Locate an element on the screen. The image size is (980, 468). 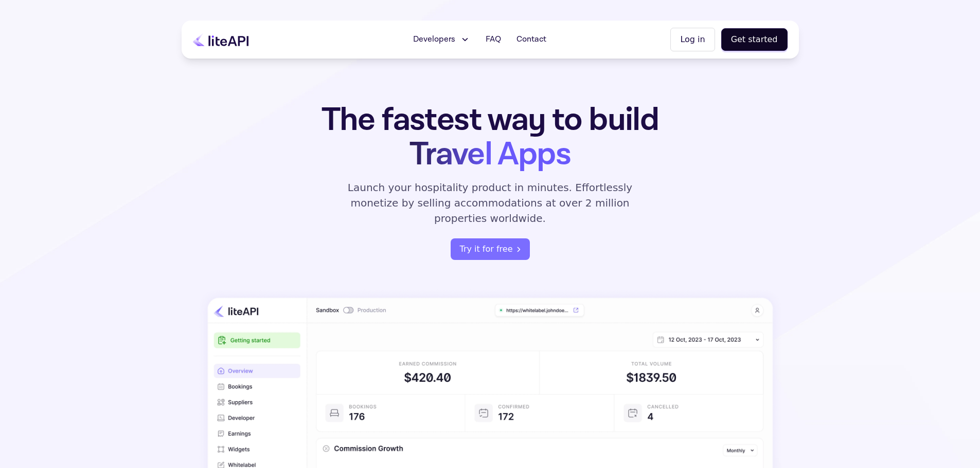
span: Contact is located at coordinates (531, 40).